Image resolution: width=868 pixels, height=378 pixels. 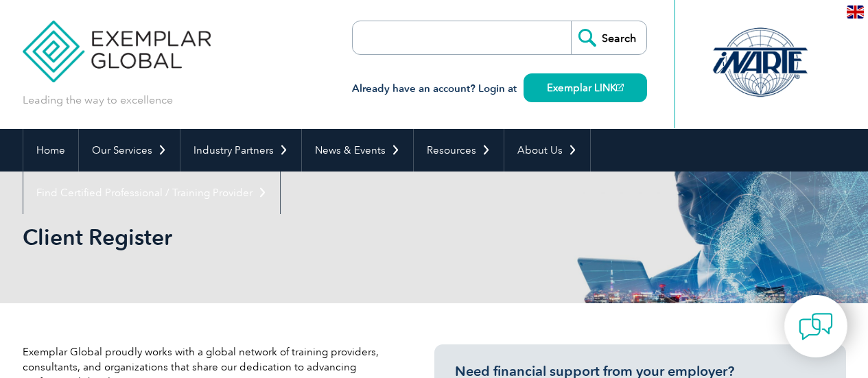 I want to click on a: Exemplar LINK, so click(x=586, y=88).